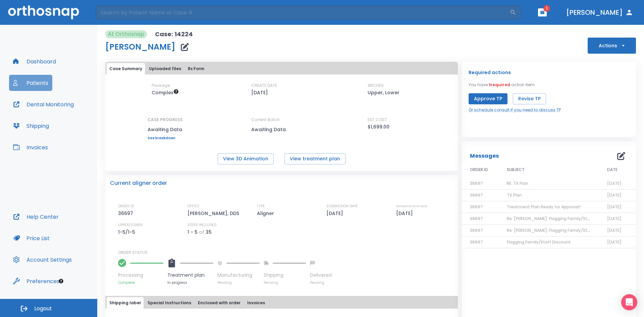 The width and height of the screenshot is (644, 317). I want to click on p: STEPS INCLUDED, so click(202, 225).